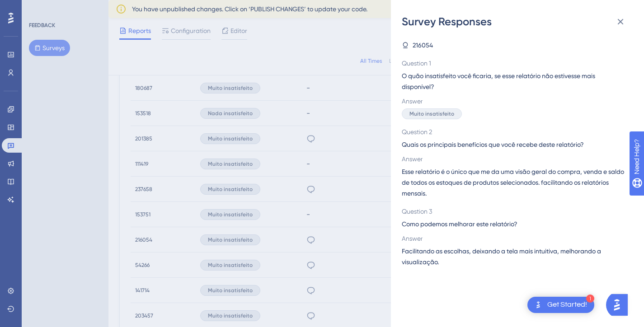  I want to click on span: Esse relatório é o único que me da uma visão geral do compra, venda e saldo de todos os estoques ..., so click(514, 183).